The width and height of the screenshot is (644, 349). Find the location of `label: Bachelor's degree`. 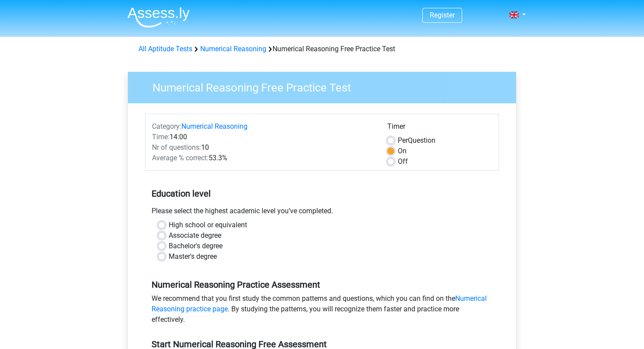

label: Bachelor's degree is located at coordinates (195, 246).